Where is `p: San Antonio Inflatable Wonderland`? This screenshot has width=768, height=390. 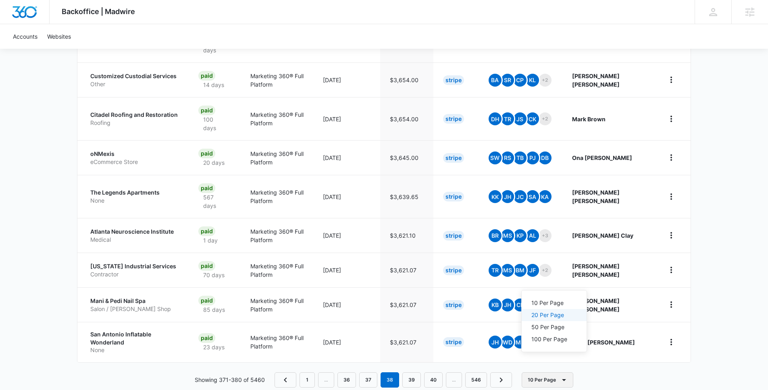
p: San Antonio Inflatable Wonderland is located at coordinates (135, 338).